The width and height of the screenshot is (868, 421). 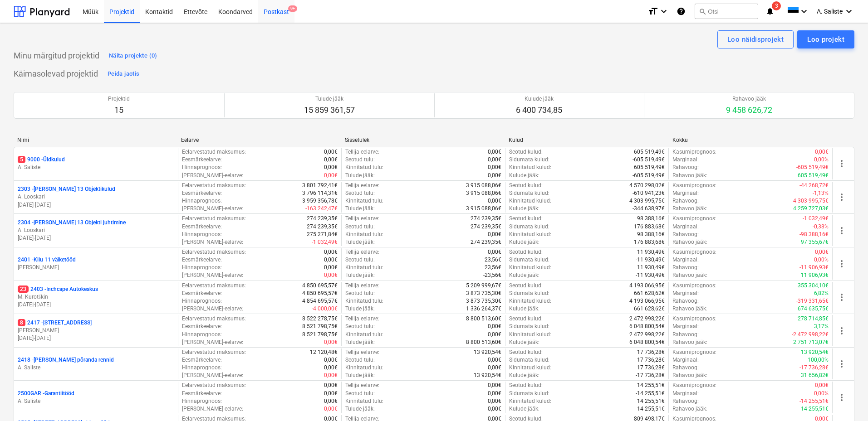 I want to click on p: Eesmärkeelarve :, so click(x=202, y=294).